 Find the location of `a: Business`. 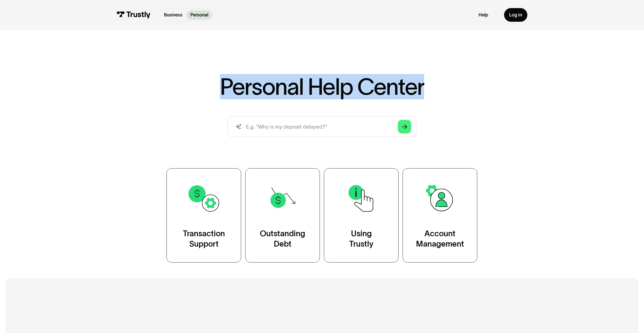

a: Business is located at coordinates (173, 15).